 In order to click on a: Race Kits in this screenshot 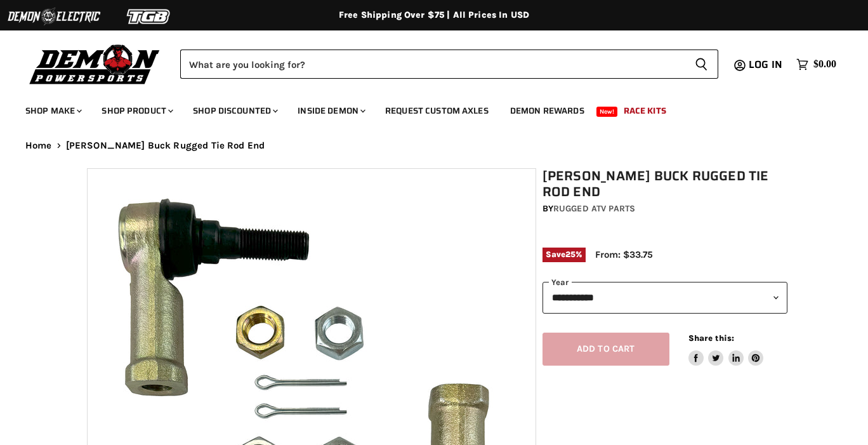, I will do `click(644, 111)`.